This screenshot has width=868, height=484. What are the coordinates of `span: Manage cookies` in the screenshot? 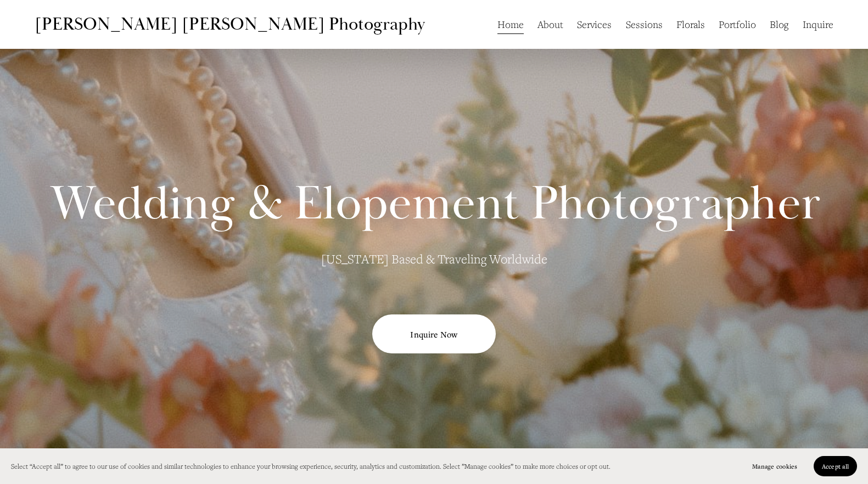 It's located at (775, 466).